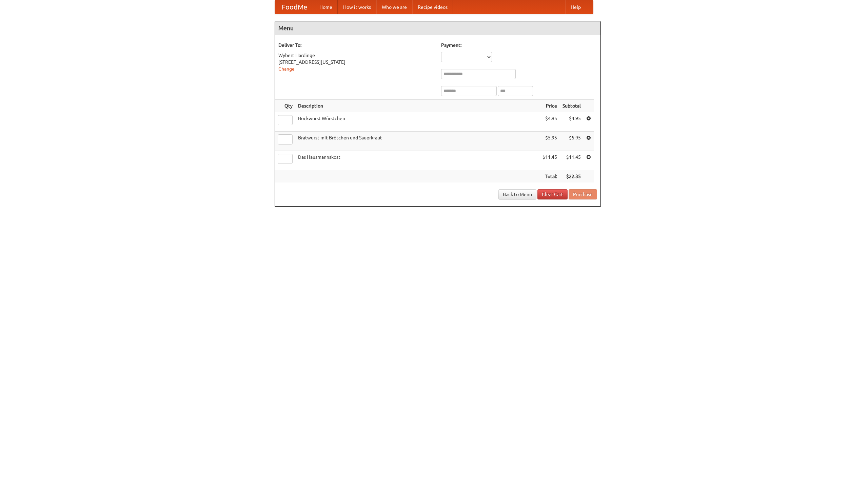 The width and height of the screenshot is (868, 480). Describe the element at coordinates (572, 177) in the screenshot. I see `th: $22.35` at that location.